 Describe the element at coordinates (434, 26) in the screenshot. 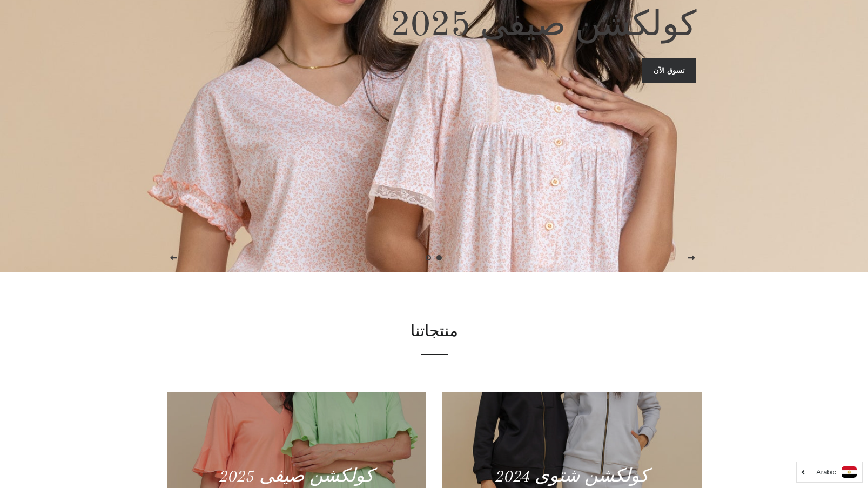

I see `h2: كولكشن صيفى 2025` at that location.